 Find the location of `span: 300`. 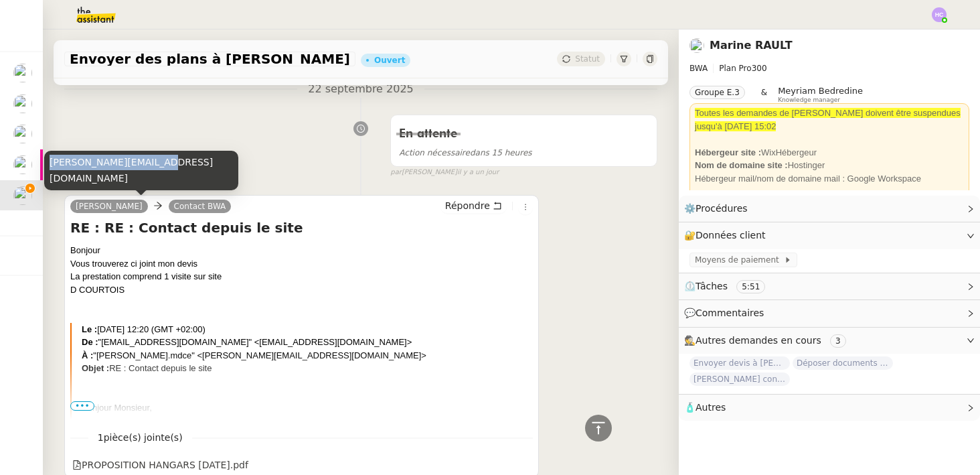

span: 300 is located at coordinates (759, 68).